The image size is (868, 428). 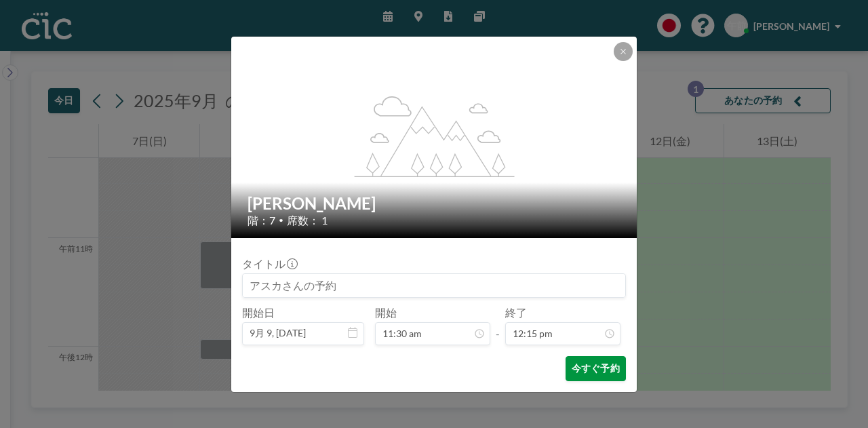 I want to click on font: 席数： 1, so click(x=308, y=220).